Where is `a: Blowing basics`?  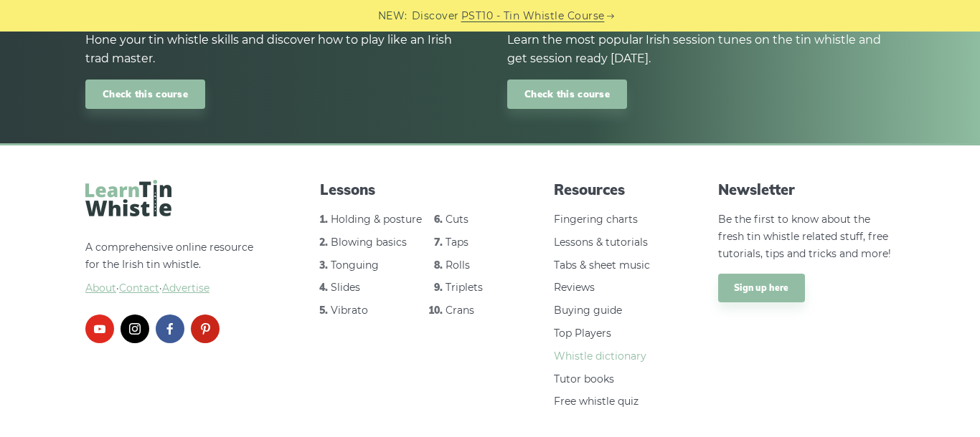
a: Blowing basics is located at coordinates (369, 242).